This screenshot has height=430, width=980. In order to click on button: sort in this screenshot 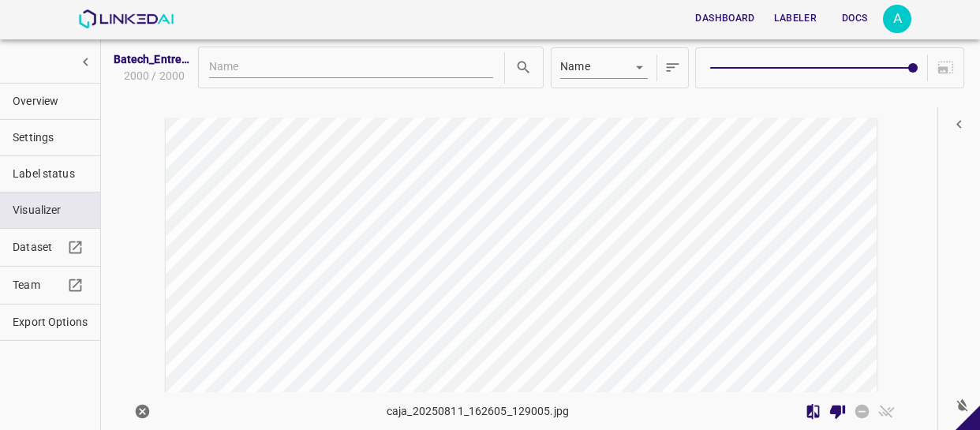, I will do `click(672, 68)`.